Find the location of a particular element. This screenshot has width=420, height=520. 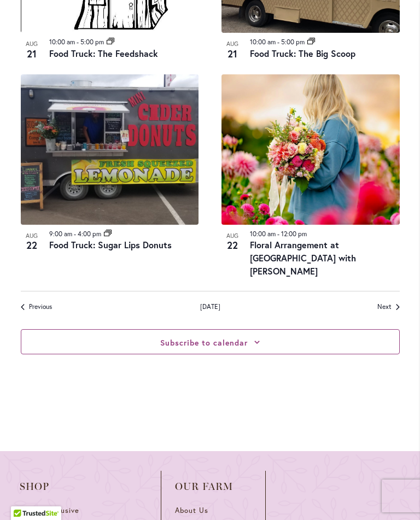

a: Next Events is located at coordinates (388, 307).